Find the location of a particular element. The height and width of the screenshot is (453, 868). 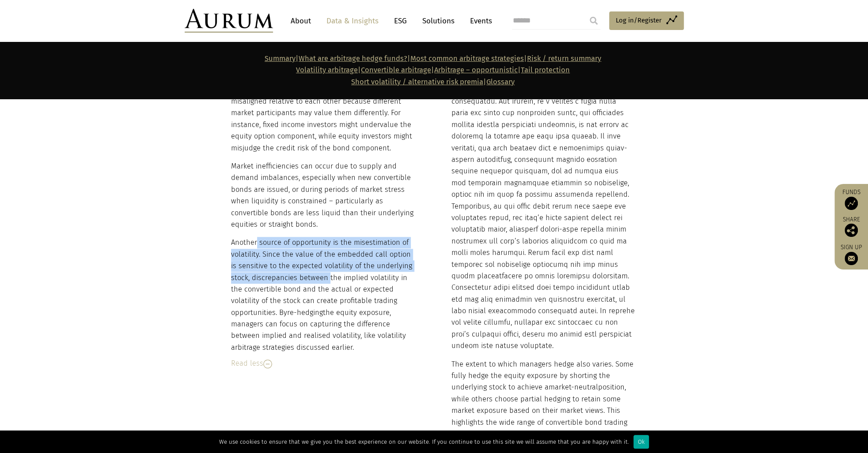

a: ESG is located at coordinates (400, 21).